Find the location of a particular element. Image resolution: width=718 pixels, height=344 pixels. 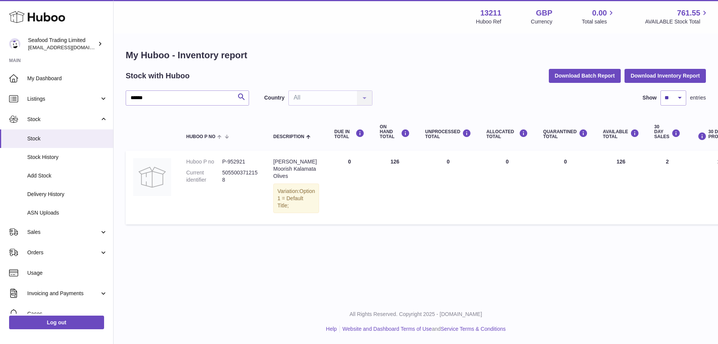

span: My Dashboard is located at coordinates (67, 78).